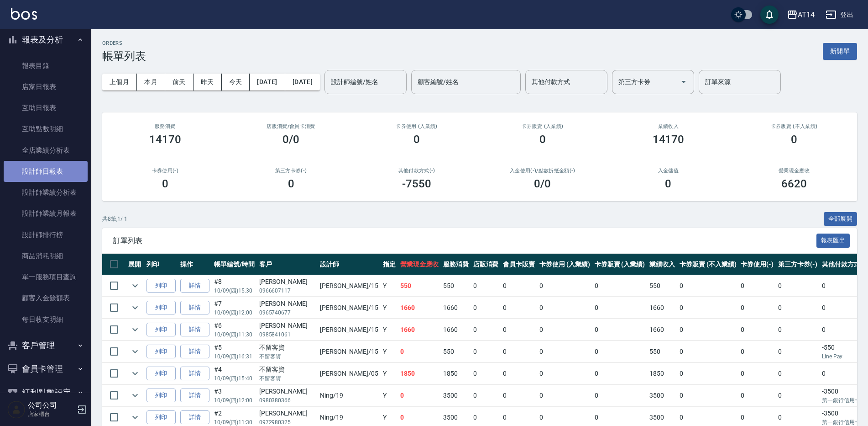 The height and width of the screenshot is (426, 868). What do you see at coordinates (135, 264) in the screenshot?
I see `th: 展開` at bounding box center [135, 264].